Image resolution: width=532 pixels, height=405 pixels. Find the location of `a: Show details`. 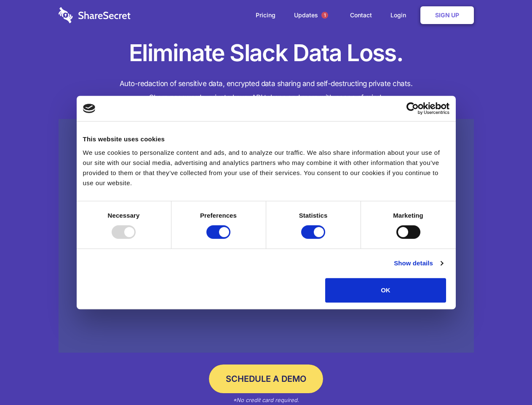

a: Show details is located at coordinates (419, 263).